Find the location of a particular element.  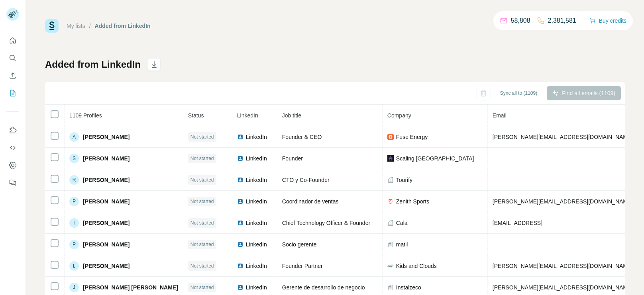

span: Fuse Energy is located at coordinates (412, 137).